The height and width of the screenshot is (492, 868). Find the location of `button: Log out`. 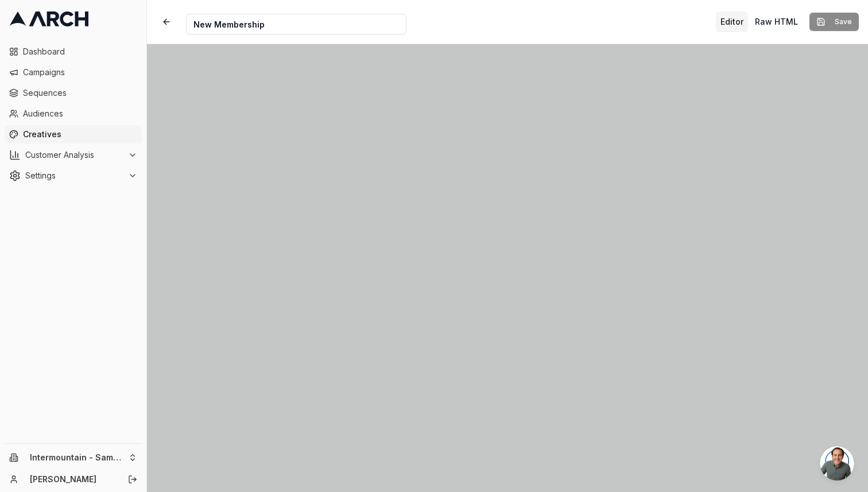

button: Log out is located at coordinates (133, 480).